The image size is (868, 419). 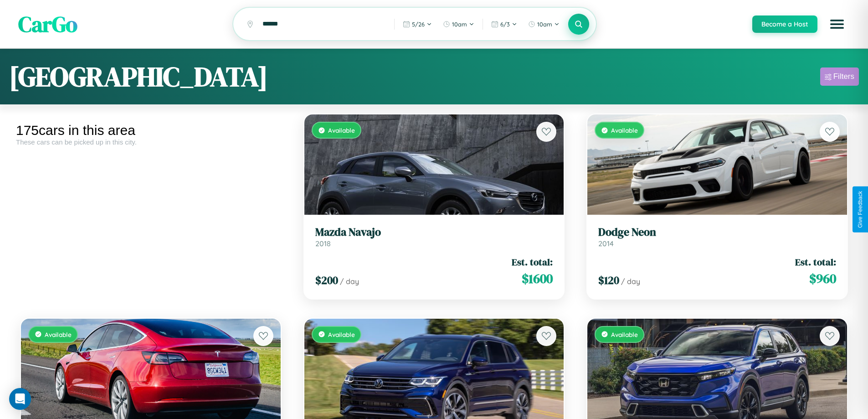 I want to click on a: Dodge Neon2014, so click(x=717, y=237).